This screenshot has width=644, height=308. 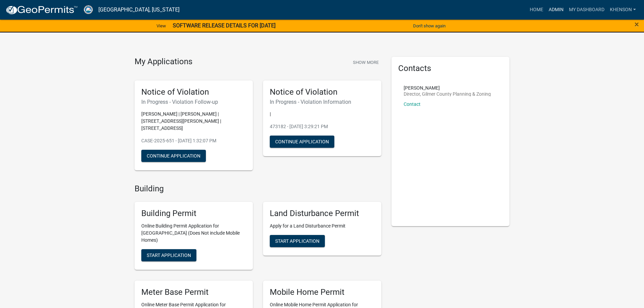 I want to click on h5: Mobile Home Permit, so click(x=322, y=292).